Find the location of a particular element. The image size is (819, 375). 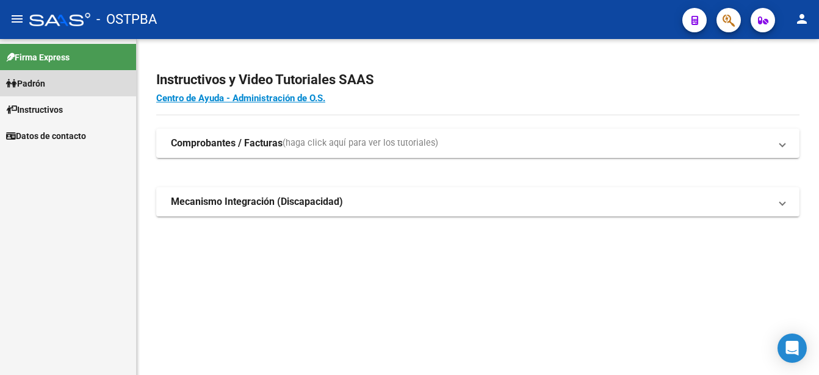

div: Open Intercom Messenger is located at coordinates (792, 349).